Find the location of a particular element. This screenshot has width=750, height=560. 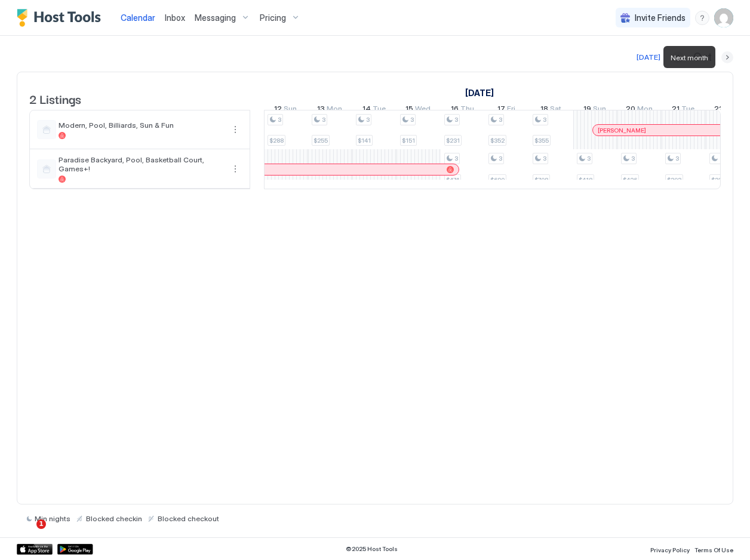

span: Modern, Pool, Billiards, Sun & Fun is located at coordinates (141, 125).